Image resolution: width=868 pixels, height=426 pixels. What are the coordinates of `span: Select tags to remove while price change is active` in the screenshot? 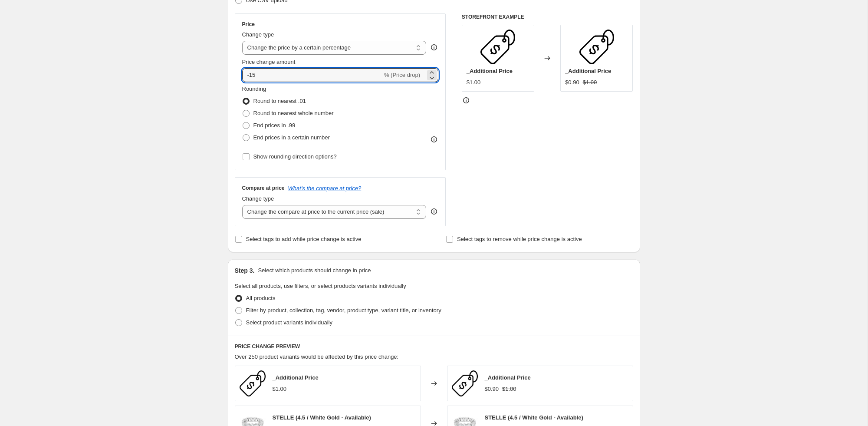 It's located at (520, 239).